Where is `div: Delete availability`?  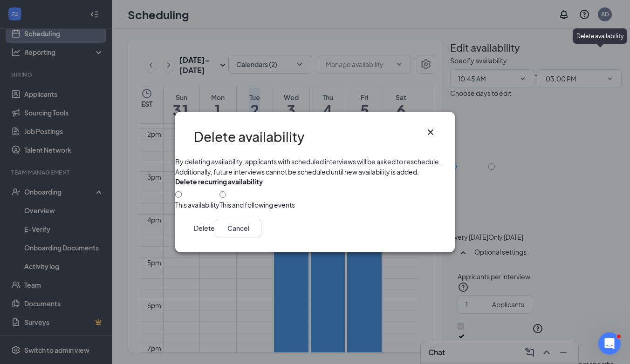 div: Delete availability is located at coordinates (600, 36).